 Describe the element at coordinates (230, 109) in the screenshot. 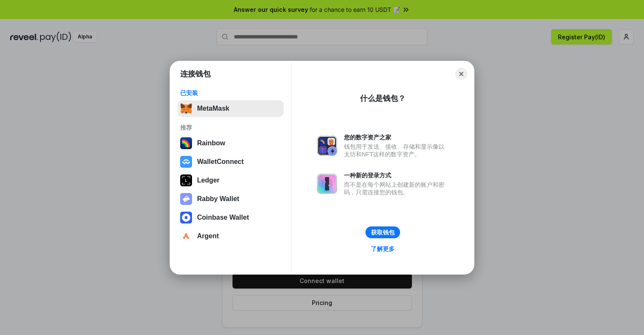

I see `button: MetaMask` at that location.